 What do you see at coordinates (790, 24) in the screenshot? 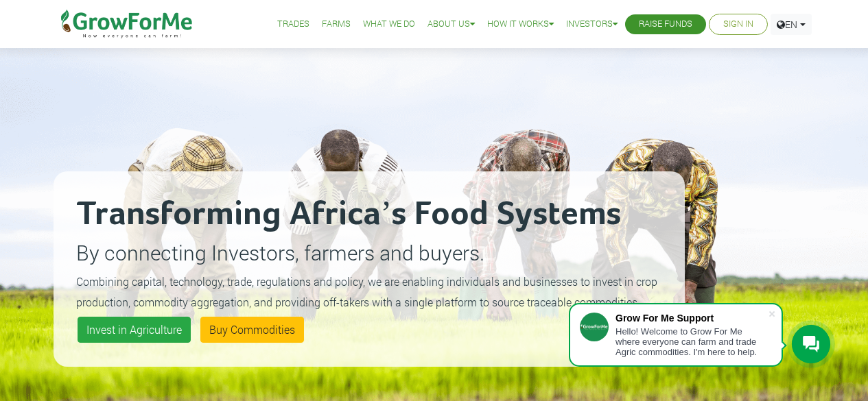
I see `a: EN` at bounding box center [790, 24].